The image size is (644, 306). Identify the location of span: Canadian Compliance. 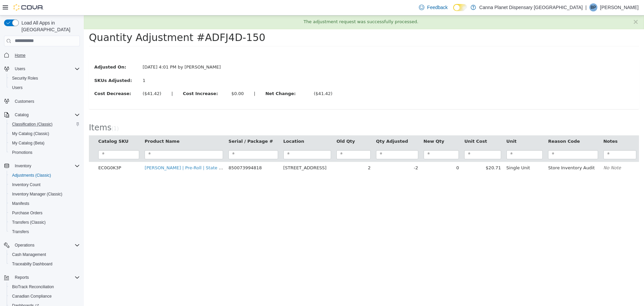
(32, 296).